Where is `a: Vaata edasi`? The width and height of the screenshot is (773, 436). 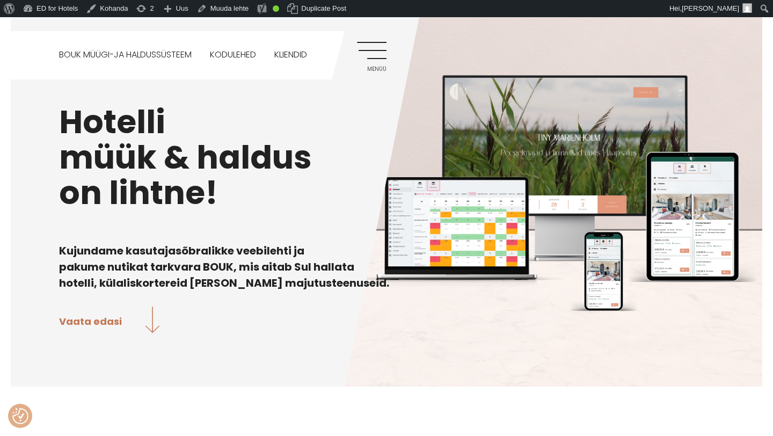 a: Vaata edasi is located at coordinates (109, 321).